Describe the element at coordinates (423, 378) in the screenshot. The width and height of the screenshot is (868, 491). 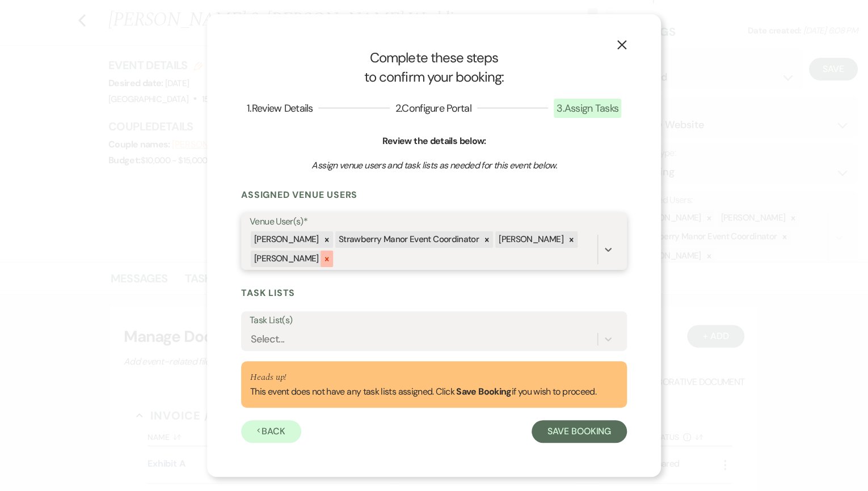
I see `p: Heads up!` at that location.